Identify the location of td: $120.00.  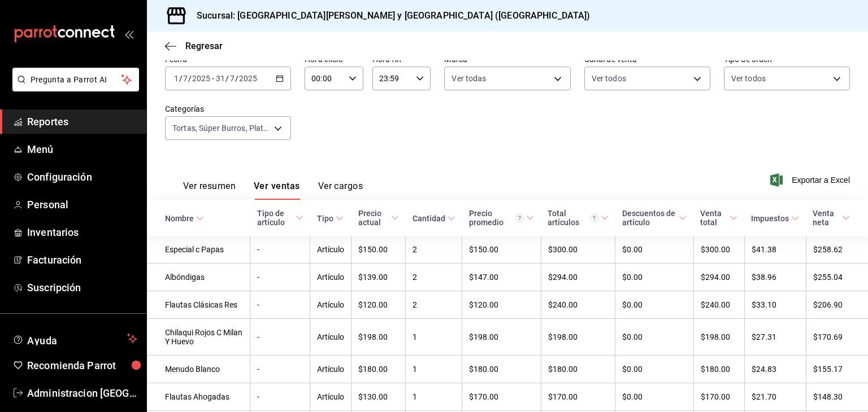
(501, 305).